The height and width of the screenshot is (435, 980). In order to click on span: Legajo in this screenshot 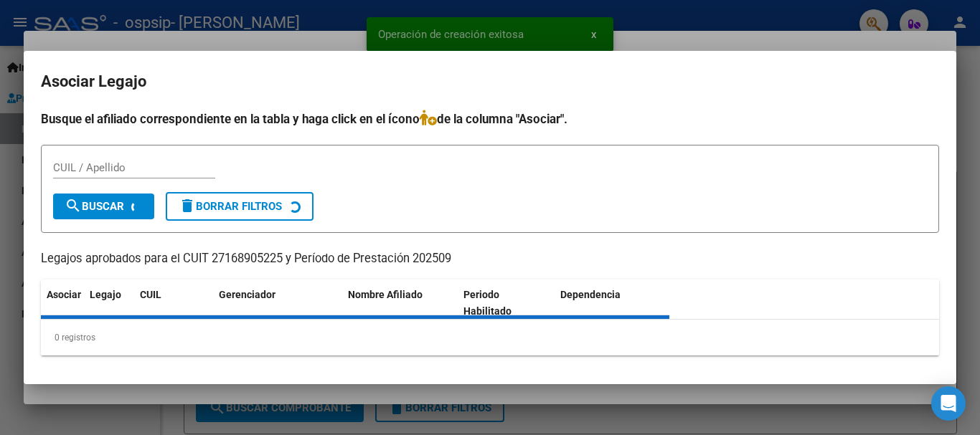, I will do `click(106, 295)`.